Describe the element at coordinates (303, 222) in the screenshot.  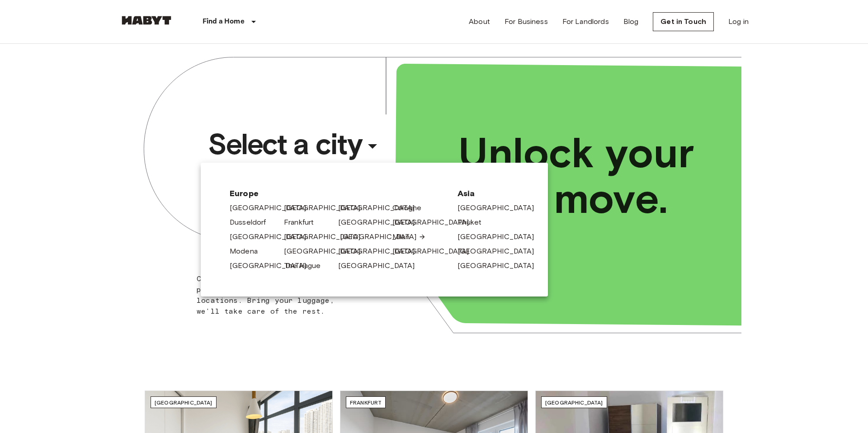
I see `a: Frankfurt` at that location.